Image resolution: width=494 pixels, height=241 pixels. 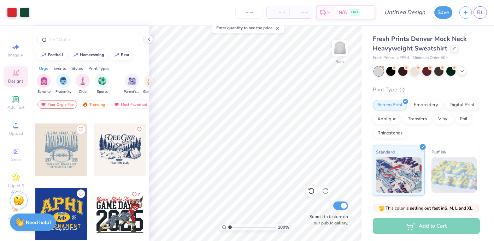 What do you see at coordinates (52, 55) in the screenshot?
I see `button: football` at bounding box center [52, 55].